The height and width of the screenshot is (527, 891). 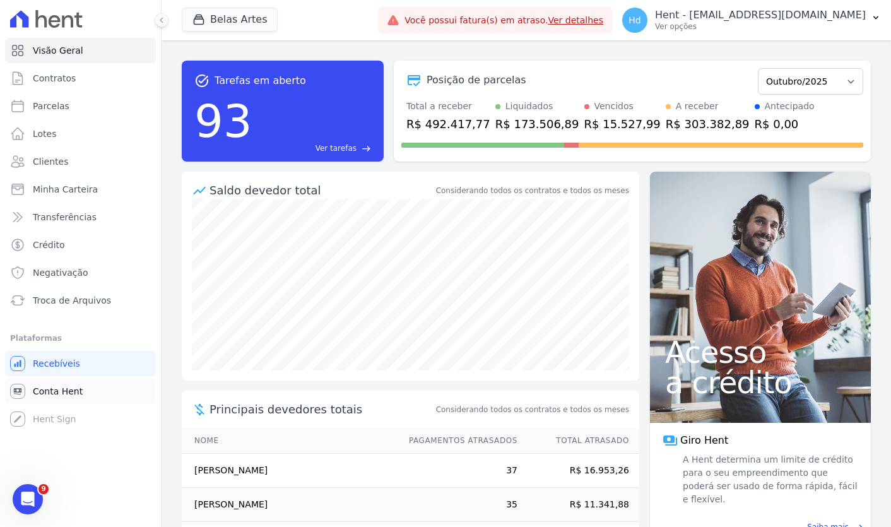 What do you see at coordinates (65, 189) in the screenshot?
I see `span: Minha Carteira` at bounding box center [65, 189].